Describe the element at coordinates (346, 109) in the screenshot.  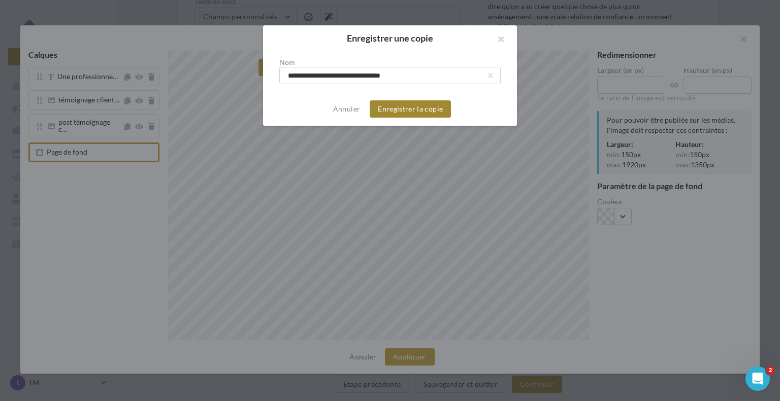
I see `button: Annuler` at that location.